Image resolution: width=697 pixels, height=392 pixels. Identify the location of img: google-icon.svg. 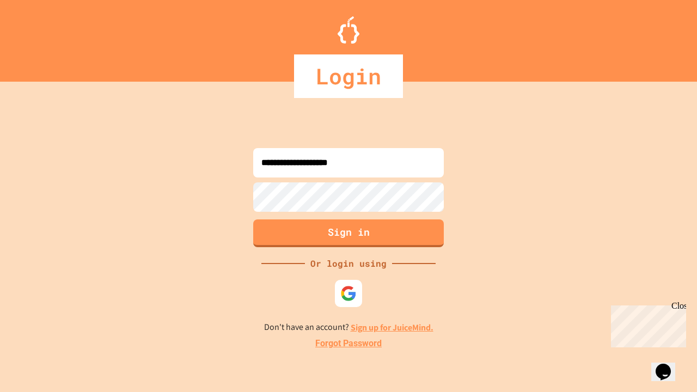
(348, 293).